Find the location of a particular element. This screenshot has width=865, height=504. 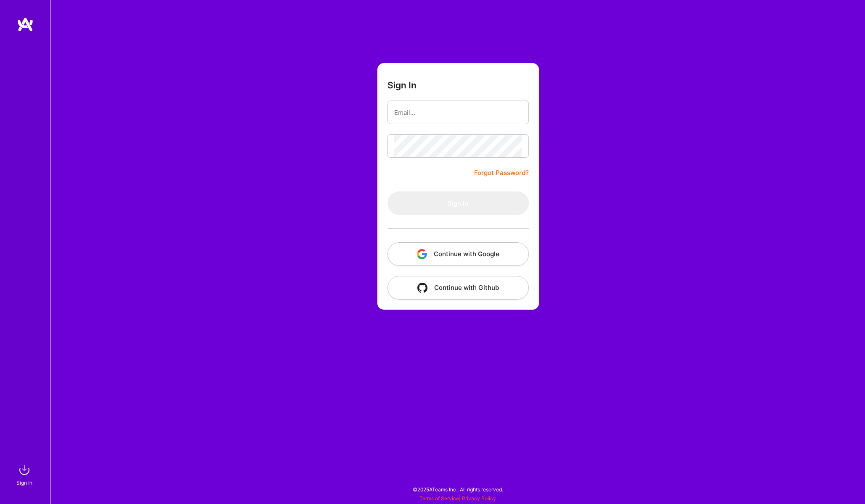

div: © 2025 ATeams Inc., All rights reserved. is located at coordinates (458, 489).